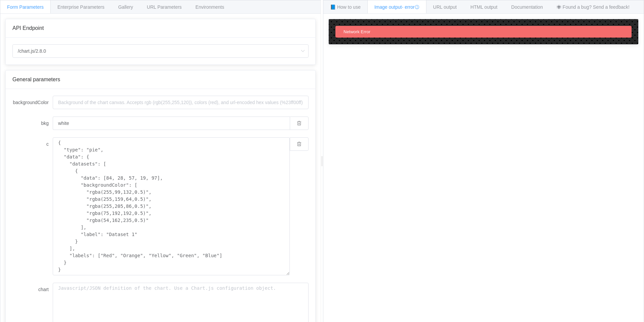 This screenshot has width=644, height=322. Describe the element at coordinates (161, 51) in the screenshot. I see `input: Select` at that location.